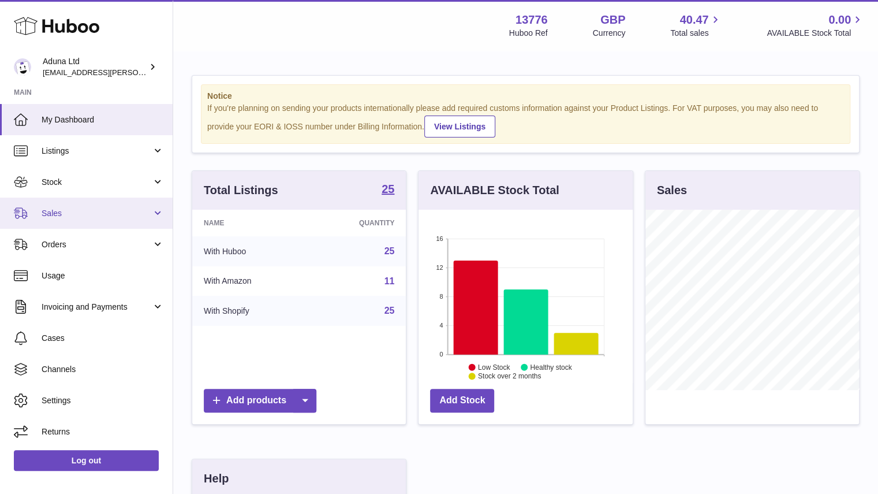  Describe the element at coordinates (528, 33) in the screenshot. I see `div: Huboo Ref` at that location.